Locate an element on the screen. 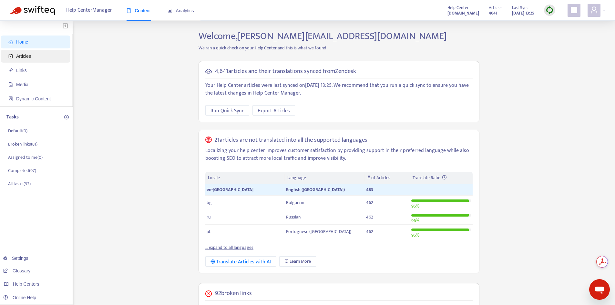 The height and width of the screenshot is (305, 615). span: 483 is located at coordinates (369, 189).